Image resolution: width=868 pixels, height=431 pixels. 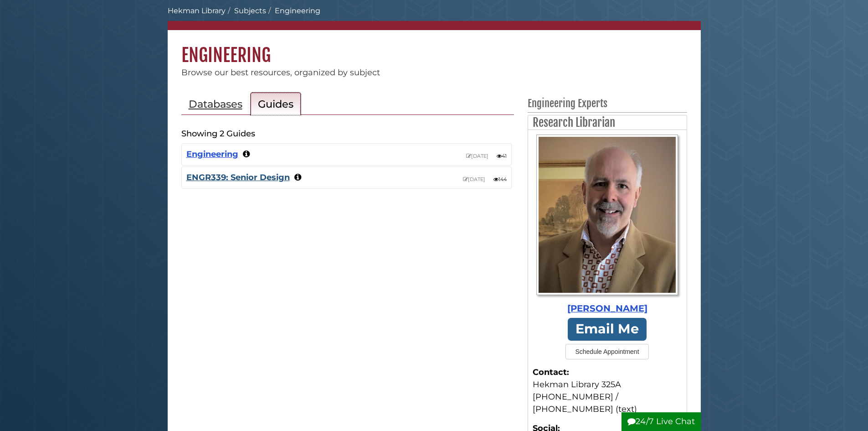 What do you see at coordinates (276, 103) in the screenshot?
I see `a: Guides` at bounding box center [276, 103].